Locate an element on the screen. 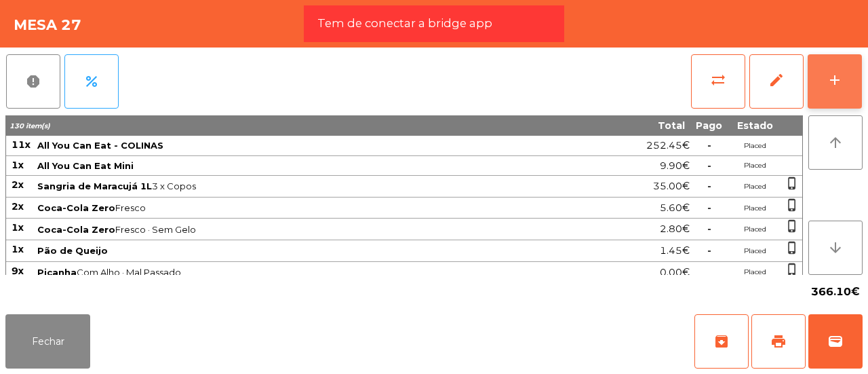 This screenshot has width=868, height=374. span: Fresco · Sem Gelo is located at coordinates (311, 229).